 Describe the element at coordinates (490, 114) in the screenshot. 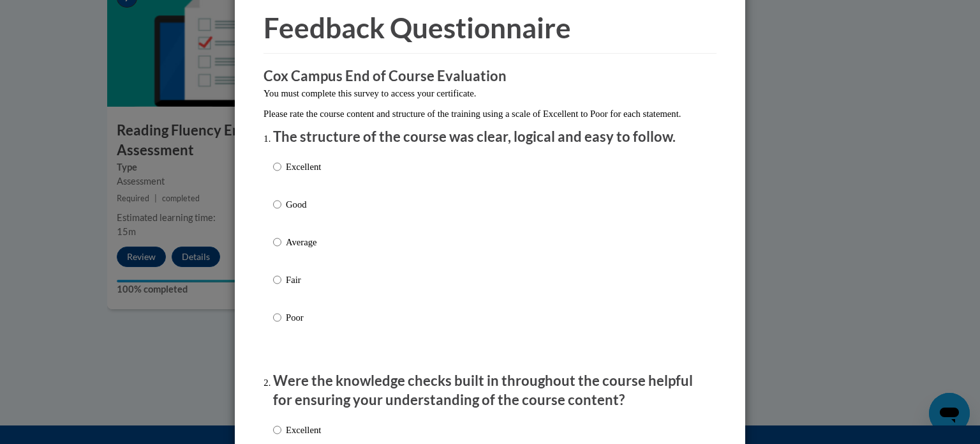

I see `p: Please rate the course content and structure of the training using a scale of Excellent to Poor f...` at that location.